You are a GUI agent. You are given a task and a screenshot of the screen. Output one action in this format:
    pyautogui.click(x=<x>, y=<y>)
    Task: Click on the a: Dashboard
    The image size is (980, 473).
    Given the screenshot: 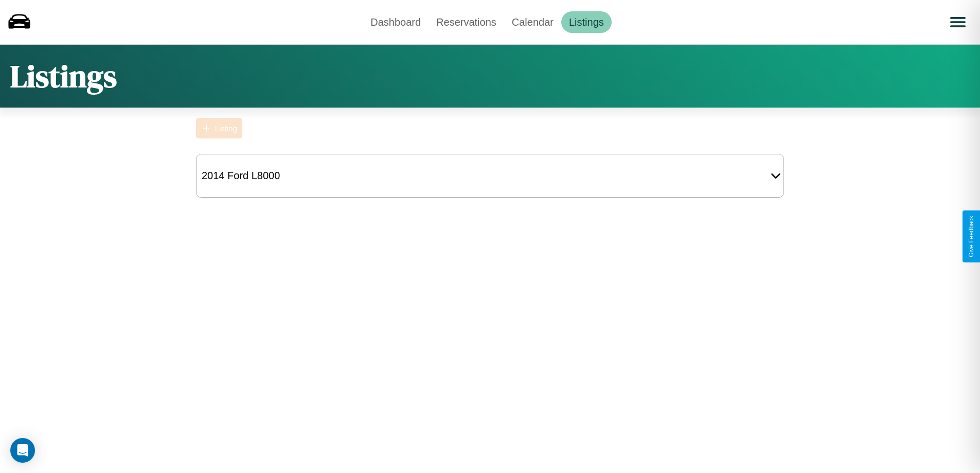 What is the action you would take?
    pyautogui.click(x=396, y=22)
    